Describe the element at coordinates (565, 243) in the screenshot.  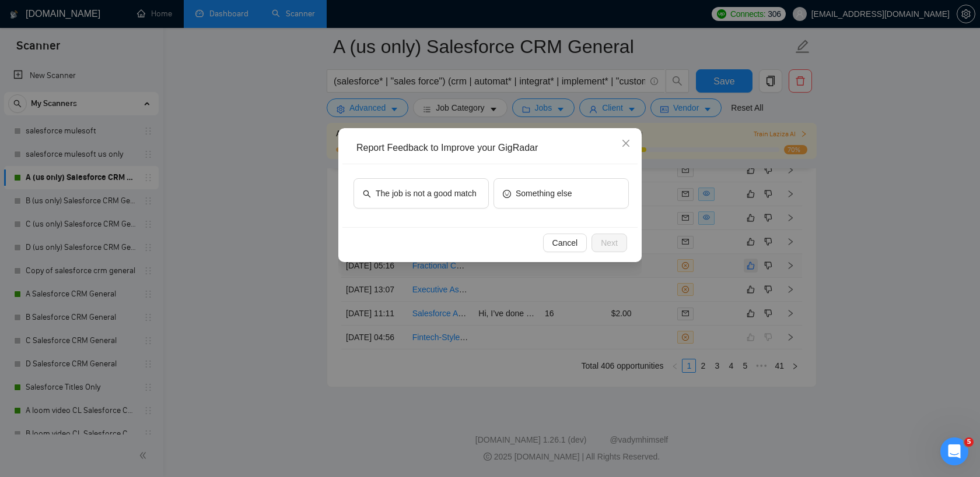
I see `button: Cancel` at that location.